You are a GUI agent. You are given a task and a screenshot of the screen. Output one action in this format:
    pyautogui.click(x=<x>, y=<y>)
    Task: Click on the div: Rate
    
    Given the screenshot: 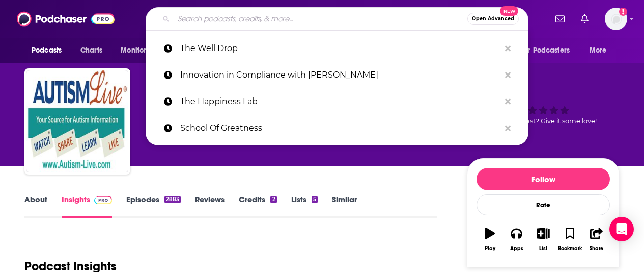 What is the action you would take?
    pyautogui.click(x=543, y=204)
    